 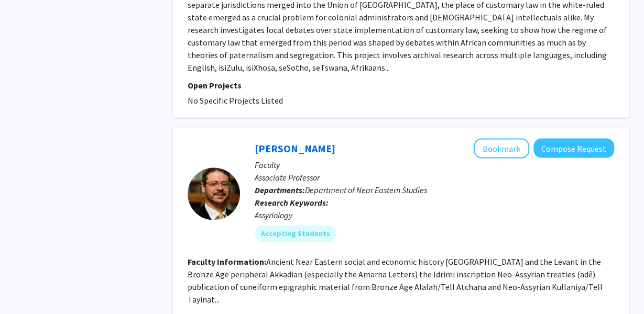 I want to click on mat-chip: Accepting Students, so click(x=295, y=234).